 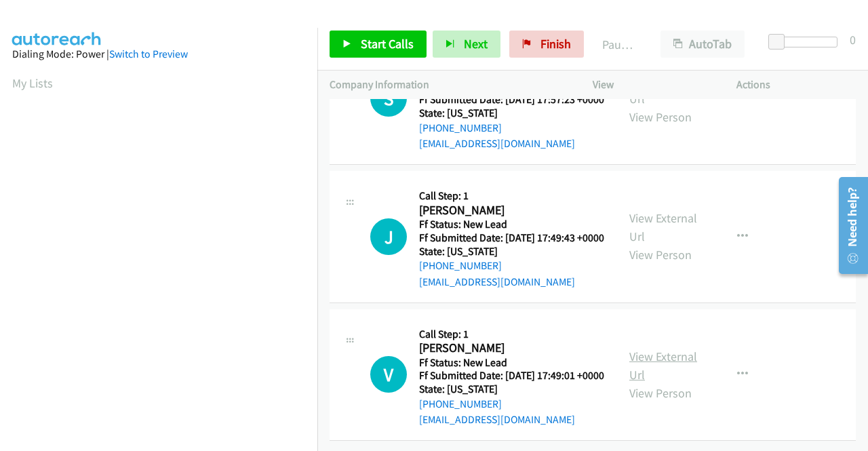 I want to click on a: Finish, so click(x=547, y=44).